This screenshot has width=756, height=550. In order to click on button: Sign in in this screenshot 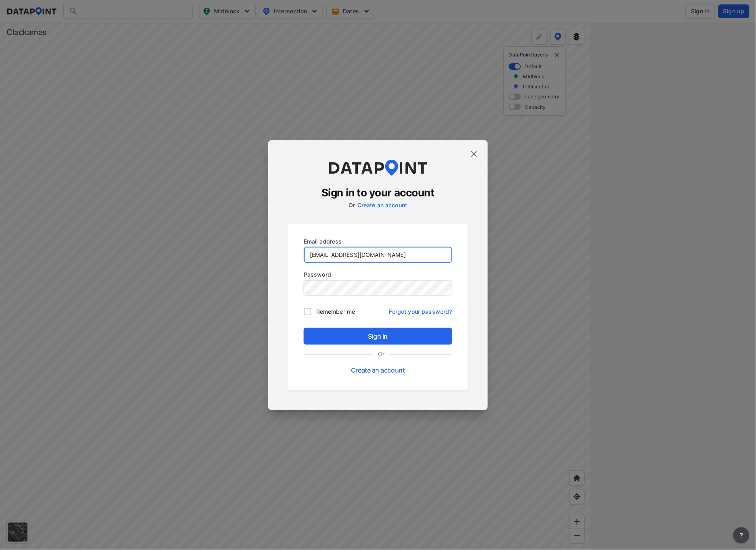, I will do `click(378, 337)`.